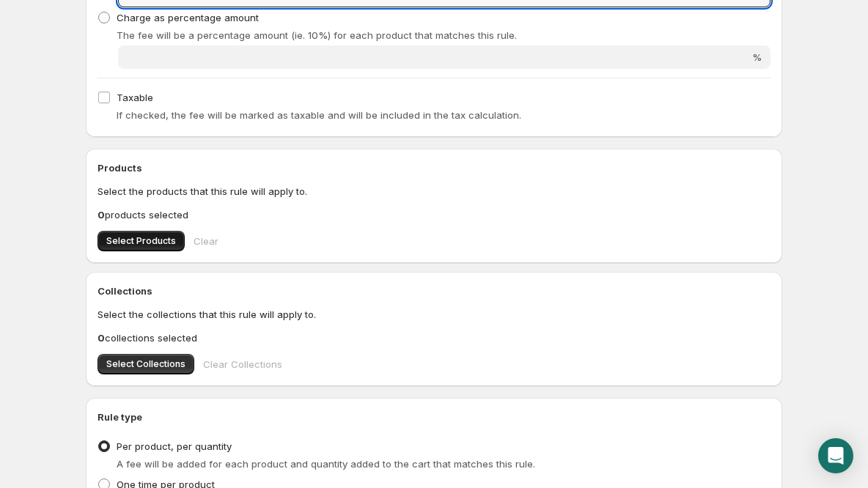  Describe the element at coordinates (434, 215) in the screenshot. I see `p: products selected` at that location.